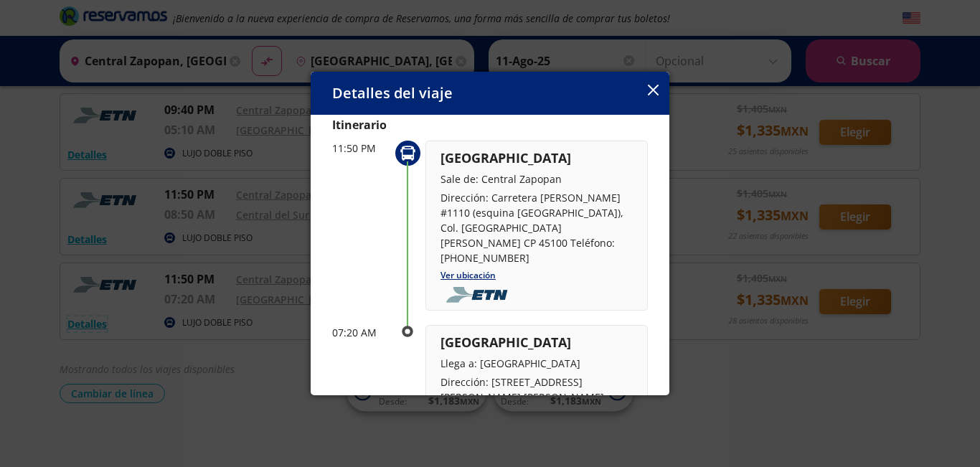  What do you see at coordinates (392, 94) in the screenshot?
I see `p: Detalles del viaje` at bounding box center [392, 94].